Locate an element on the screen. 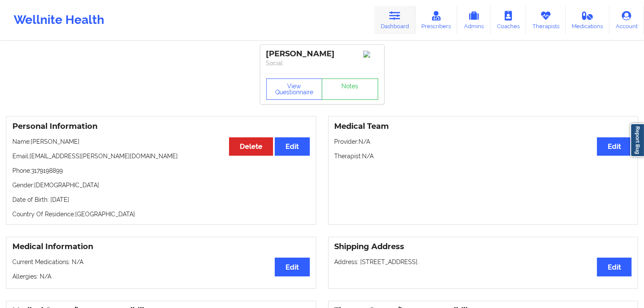 This screenshot has height=308, width=644. p: Provider: N/A is located at coordinates (483, 142).